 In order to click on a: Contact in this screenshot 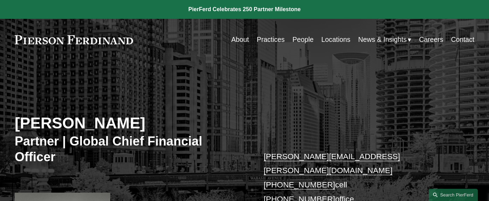, I will do `click(462, 40)`.